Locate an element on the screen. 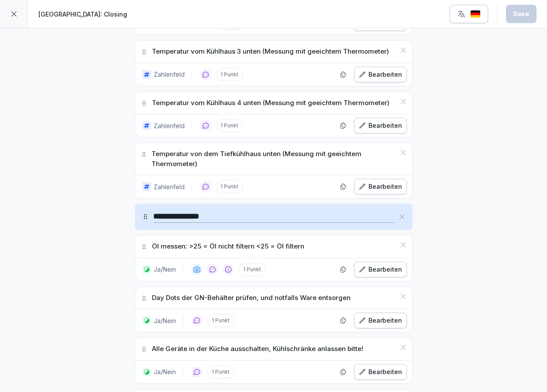 This screenshot has height=392, width=547. p: Temperatur vom Kühlhaus 3 unten (Messung mit geeichtem Thermometer) is located at coordinates (270, 51).